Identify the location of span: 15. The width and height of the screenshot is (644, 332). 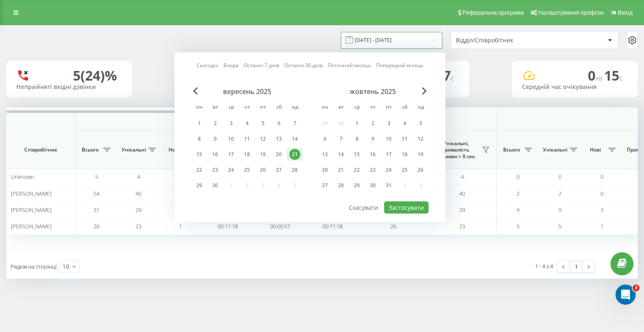
(613, 75).